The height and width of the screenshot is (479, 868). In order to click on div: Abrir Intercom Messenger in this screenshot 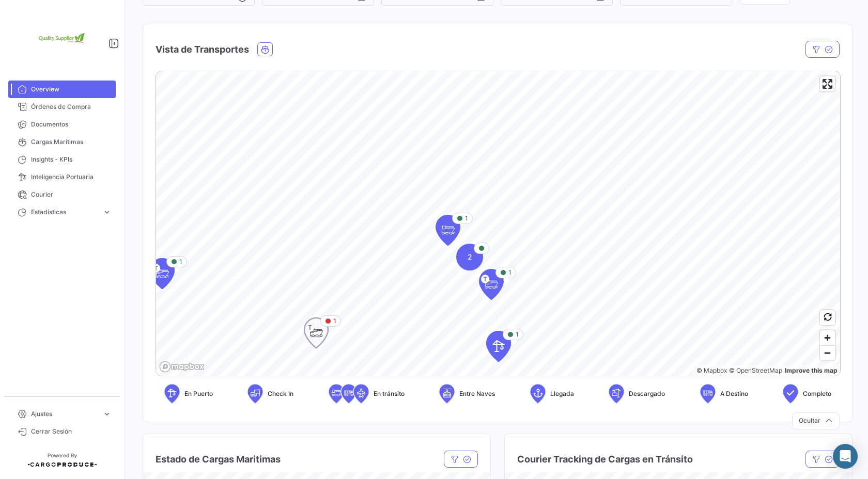, I will do `click(846, 457)`.